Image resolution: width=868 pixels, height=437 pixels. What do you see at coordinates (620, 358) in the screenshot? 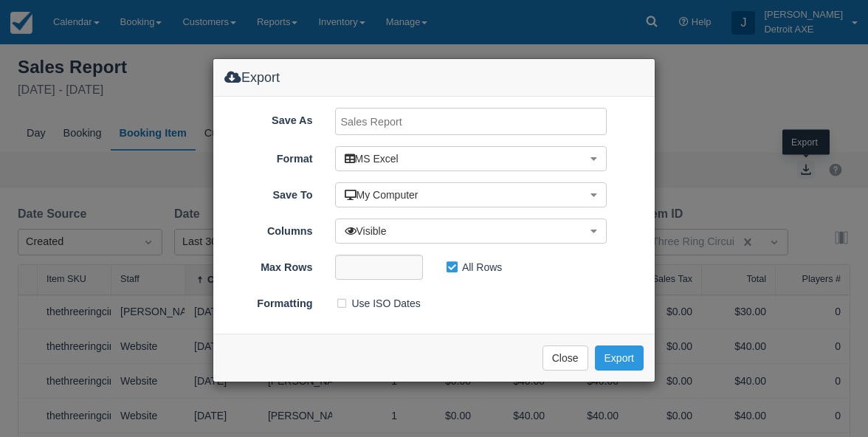
I see `button: Export` at bounding box center [620, 358].